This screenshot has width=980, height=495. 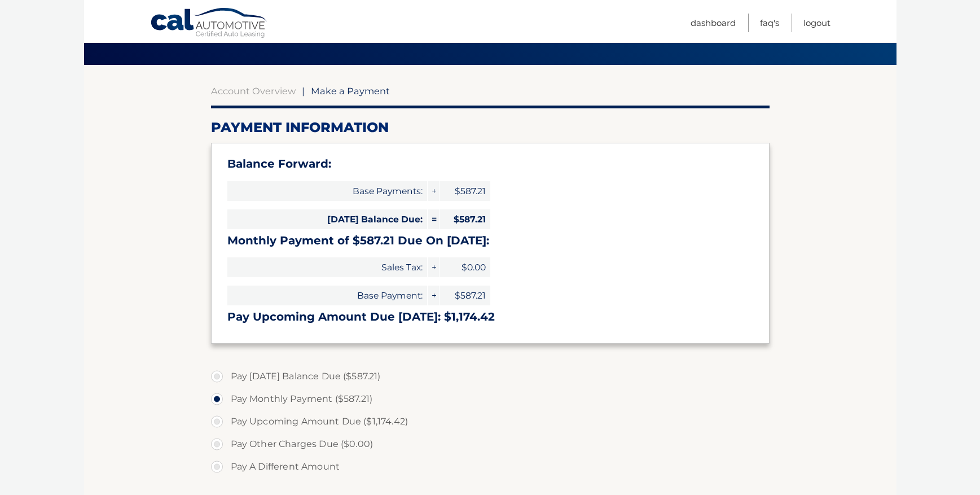 I want to click on span: Base Payment:, so click(x=327, y=295).